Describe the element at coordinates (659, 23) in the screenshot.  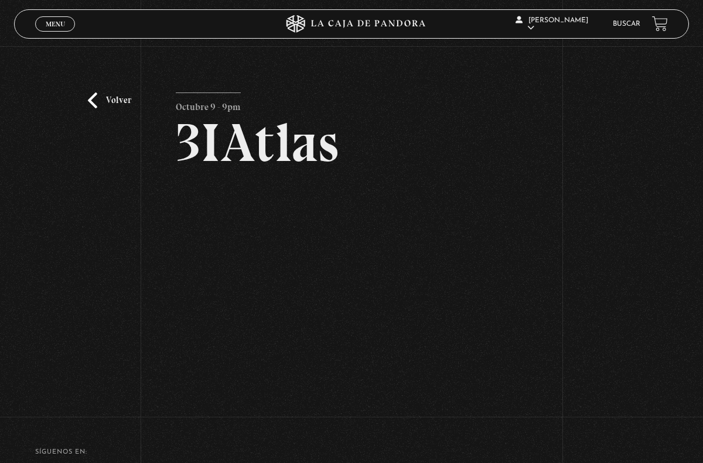
I see `a: View your shopping cart` at that location.